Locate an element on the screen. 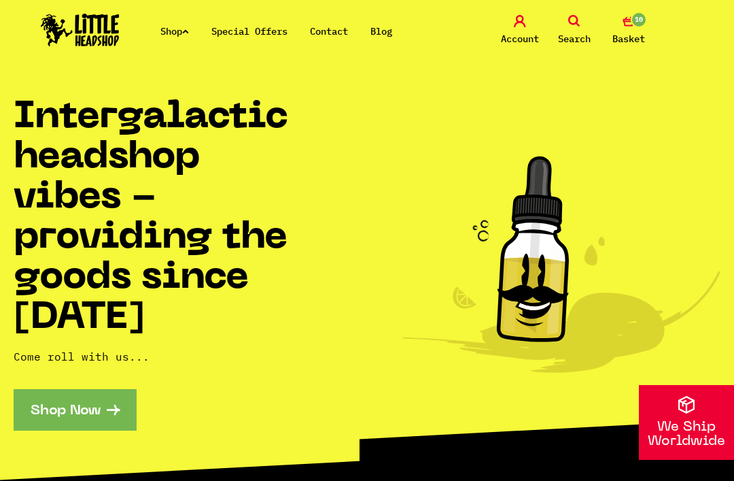 This screenshot has height=481, width=734. a: Shop Now is located at coordinates (75, 409).